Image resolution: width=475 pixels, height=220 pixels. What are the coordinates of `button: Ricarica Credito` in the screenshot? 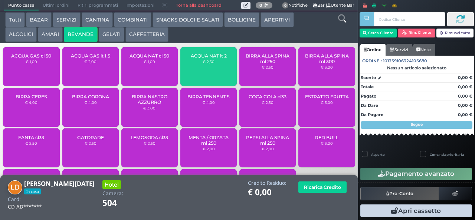 It's located at (322, 187).